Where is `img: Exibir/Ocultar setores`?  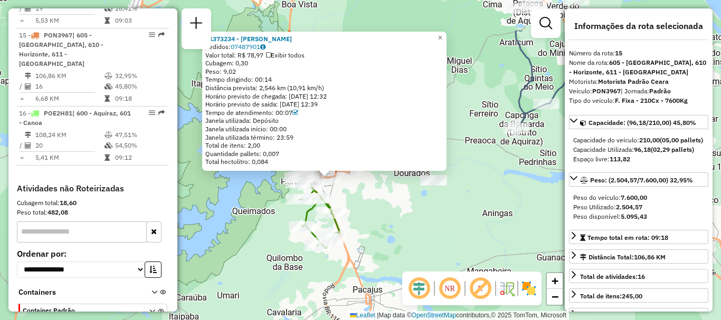
img: Exibir/Ocultar setores is located at coordinates (529, 289).